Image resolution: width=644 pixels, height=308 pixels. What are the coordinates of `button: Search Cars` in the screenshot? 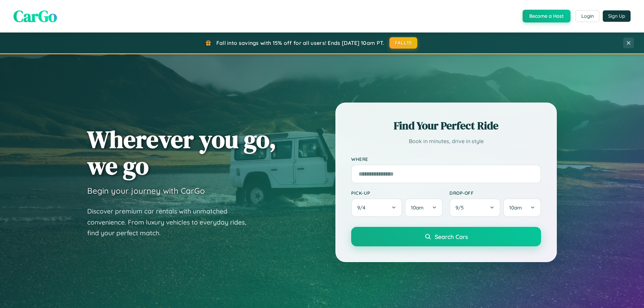 It's located at (446, 237).